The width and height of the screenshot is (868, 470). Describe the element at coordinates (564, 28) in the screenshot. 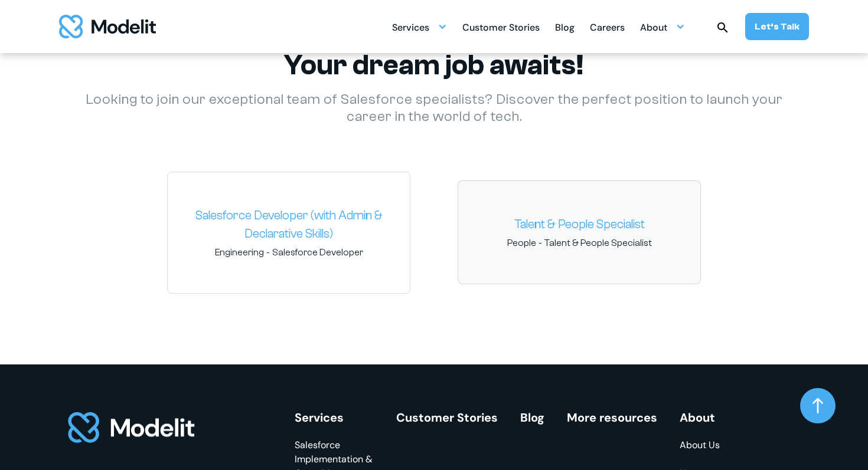

I see `div: Blog` at that location.